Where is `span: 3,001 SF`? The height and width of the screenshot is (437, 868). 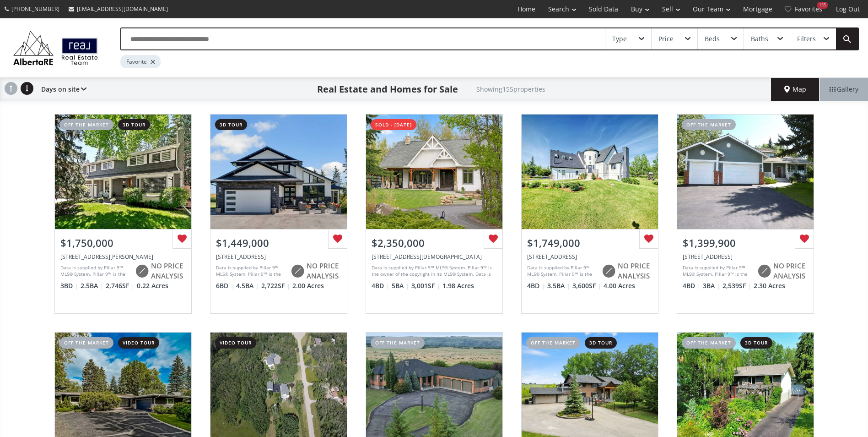 span: 3,001 SF is located at coordinates (425, 286).